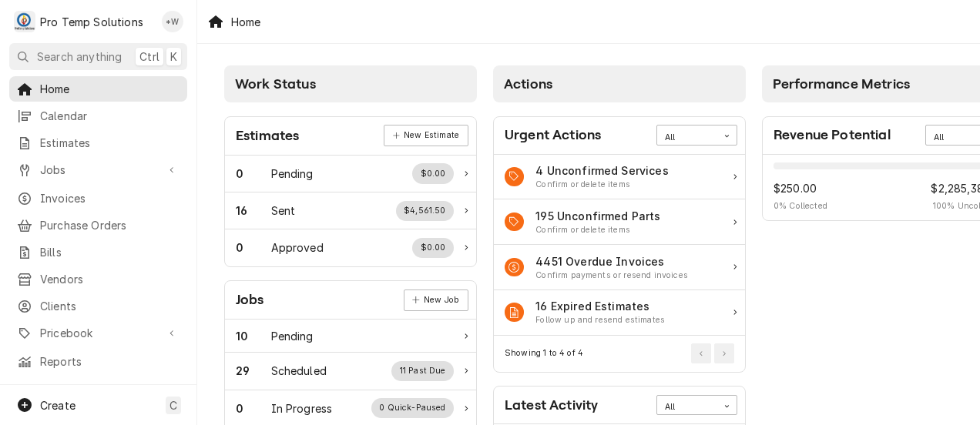 Image resolution: width=980 pixels, height=425 pixels. I want to click on span: Actions, so click(527, 84).